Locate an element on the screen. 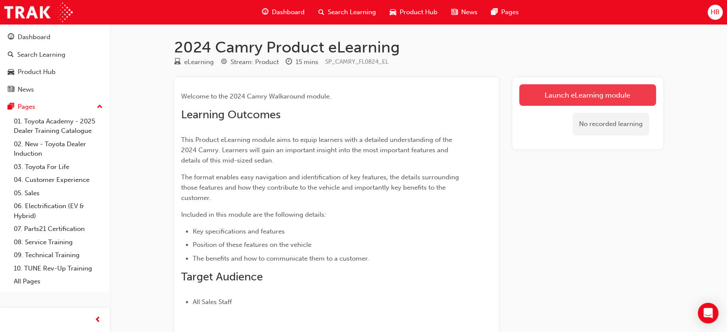  a: news-iconNews is located at coordinates (464, 12).